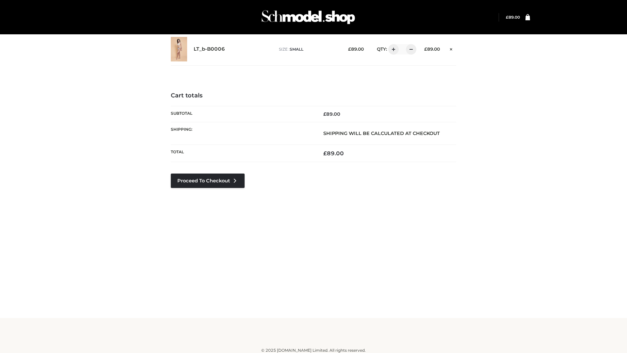 This screenshot has height=353, width=627. What do you see at coordinates (296, 49) in the screenshot?
I see `span: SMALL` at bounding box center [296, 49].